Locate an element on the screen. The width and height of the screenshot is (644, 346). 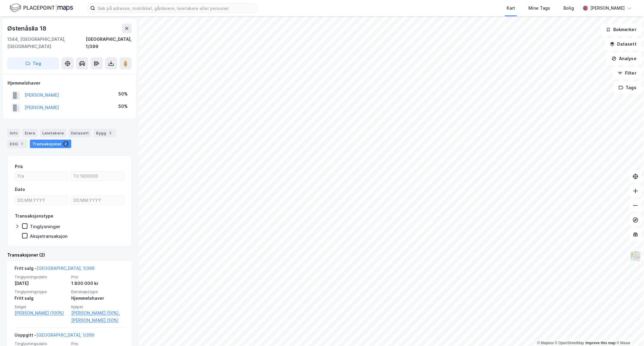
button: Tags is located at coordinates (627, 87).